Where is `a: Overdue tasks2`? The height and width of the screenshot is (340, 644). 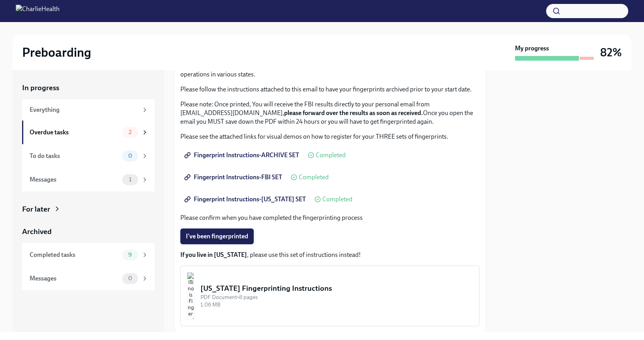
a: Overdue tasks2 is located at coordinates (89, 133).